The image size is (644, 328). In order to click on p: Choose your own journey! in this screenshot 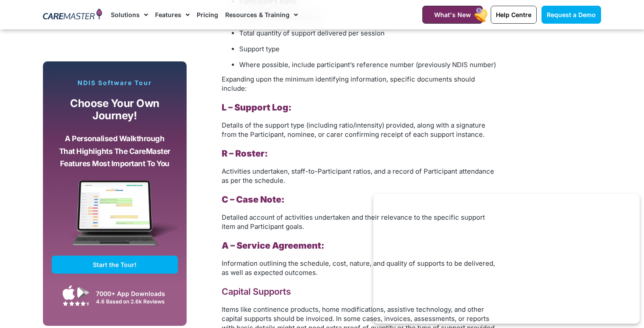, I will do `click(115, 110)`.